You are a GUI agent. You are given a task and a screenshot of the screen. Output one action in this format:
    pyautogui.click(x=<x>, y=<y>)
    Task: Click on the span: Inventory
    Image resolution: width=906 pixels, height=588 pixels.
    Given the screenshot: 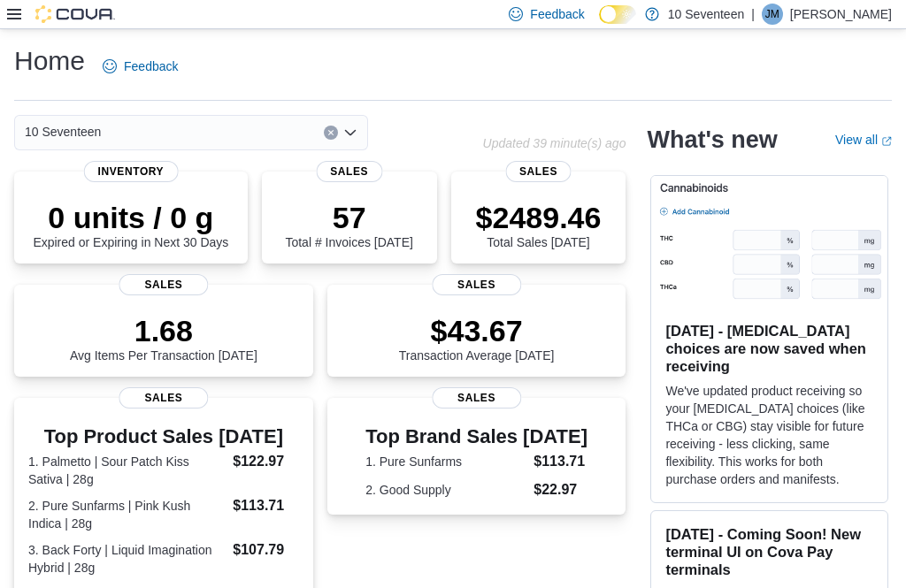 What is the action you would take?
    pyautogui.click(x=131, y=172)
    